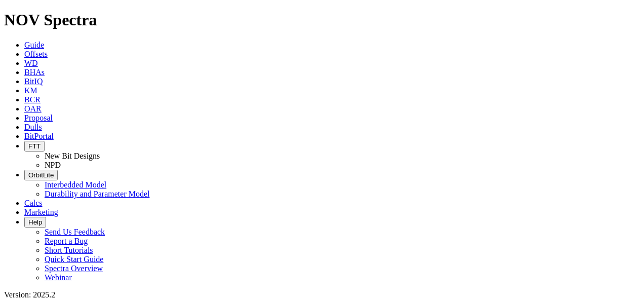  Describe the element at coordinates (33, 126) in the screenshot. I see `span: Dulls` at that location.